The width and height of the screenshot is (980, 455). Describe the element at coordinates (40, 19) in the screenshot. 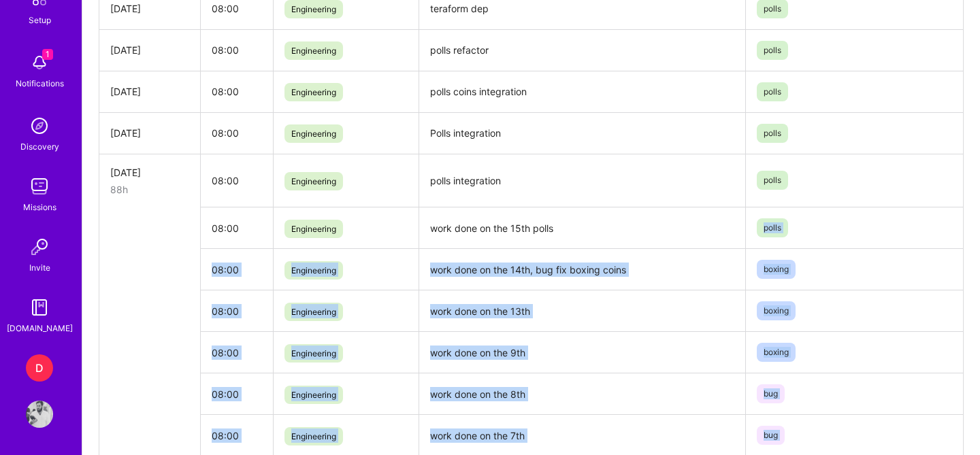

I see `div: Setup` at that location.